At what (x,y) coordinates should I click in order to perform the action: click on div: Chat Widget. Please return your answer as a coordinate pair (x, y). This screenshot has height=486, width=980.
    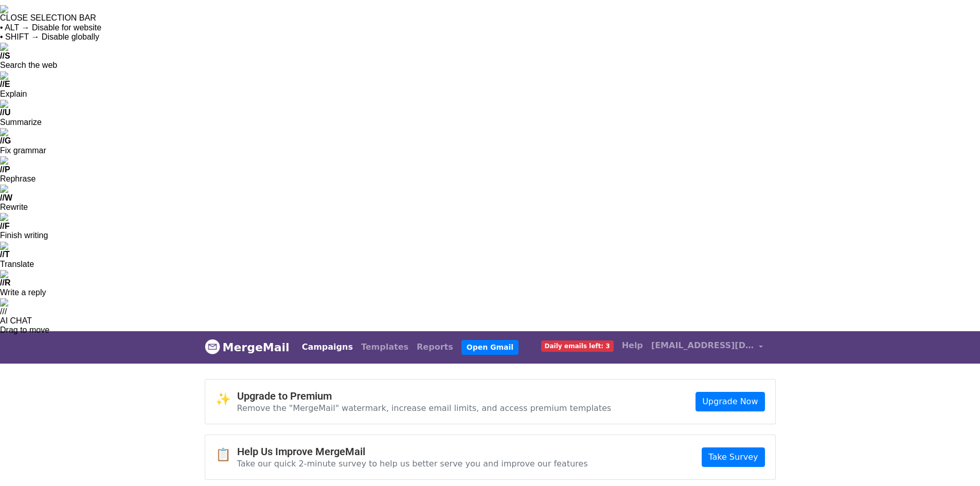
    Looking at the image, I should click on (955, 461).